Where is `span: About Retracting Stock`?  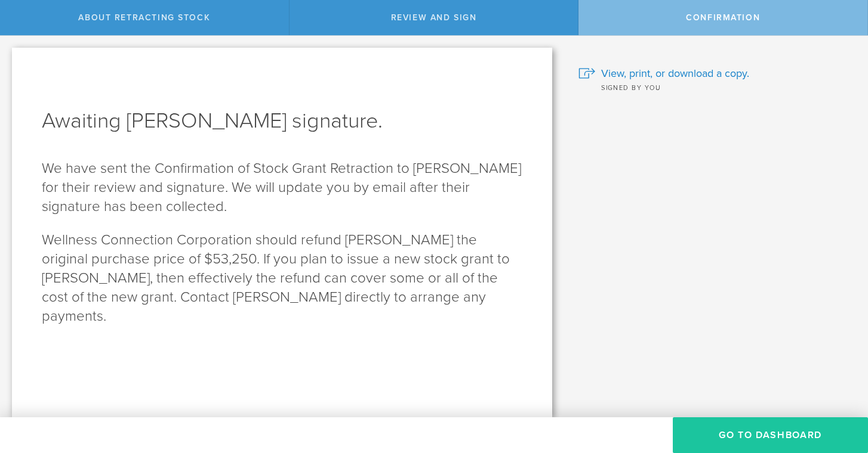 span: About Retracting Stock is located at coordinates (144, 17).